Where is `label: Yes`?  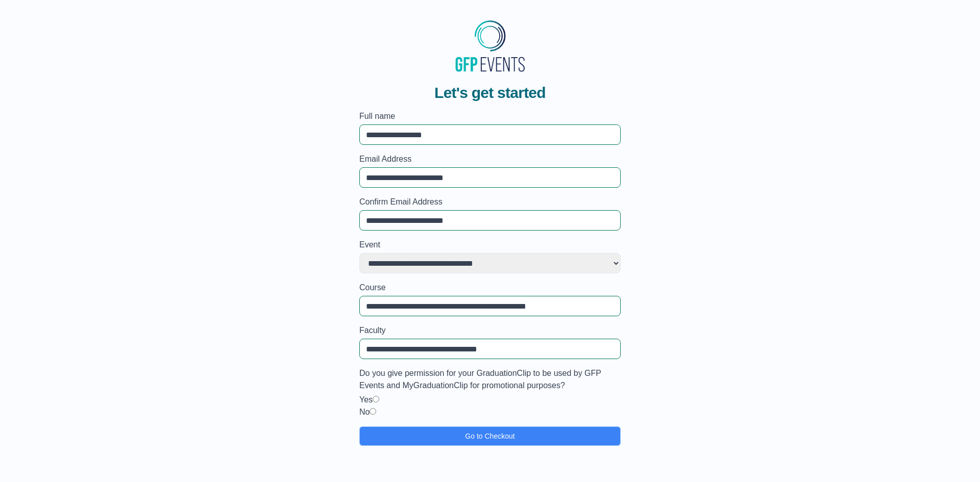
label: Yes is located at coordinates (366, 399).